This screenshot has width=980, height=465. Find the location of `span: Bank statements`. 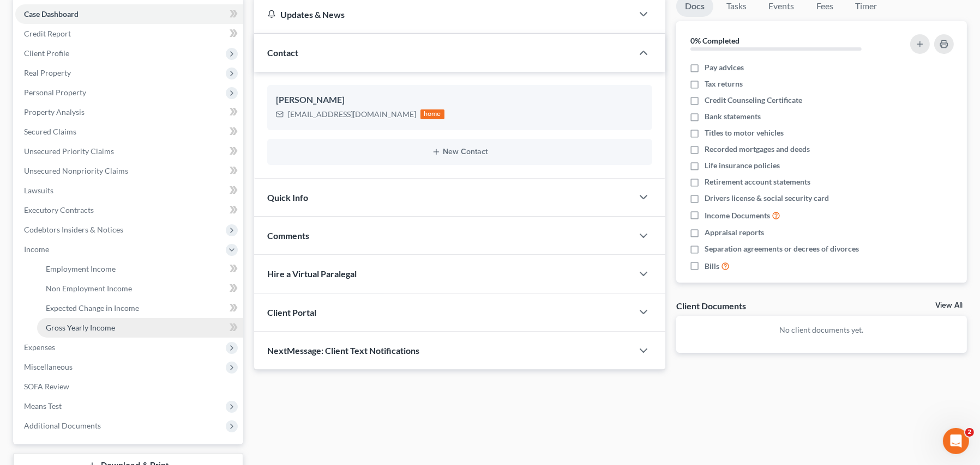

span: Bank statements is located at coordinates (732, 116).